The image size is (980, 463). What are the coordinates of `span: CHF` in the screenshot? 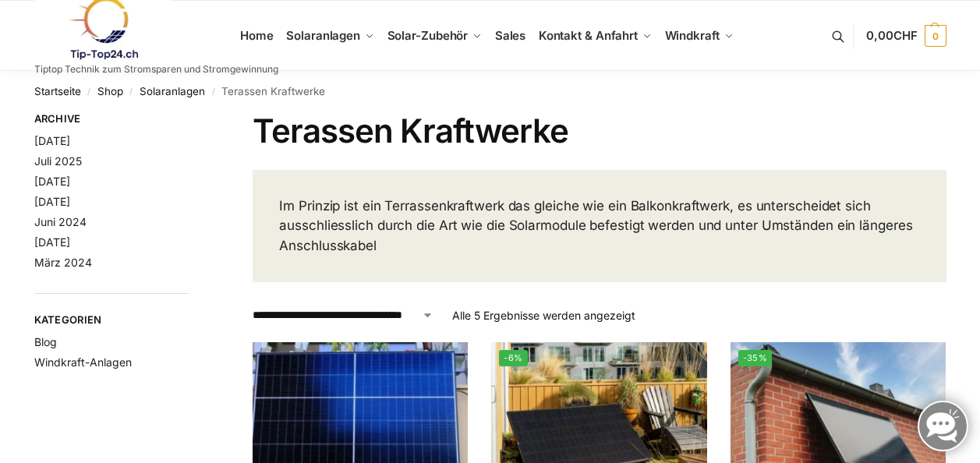 It's located at (904, 35).